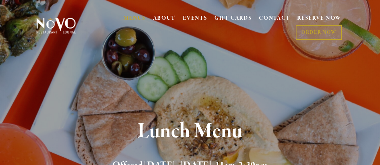 The image size is (380, 165). Describe the element at coordinates (56, 26) in the screenshot. I see `img: Novo Restaurant &amp; Lounge` at that location.